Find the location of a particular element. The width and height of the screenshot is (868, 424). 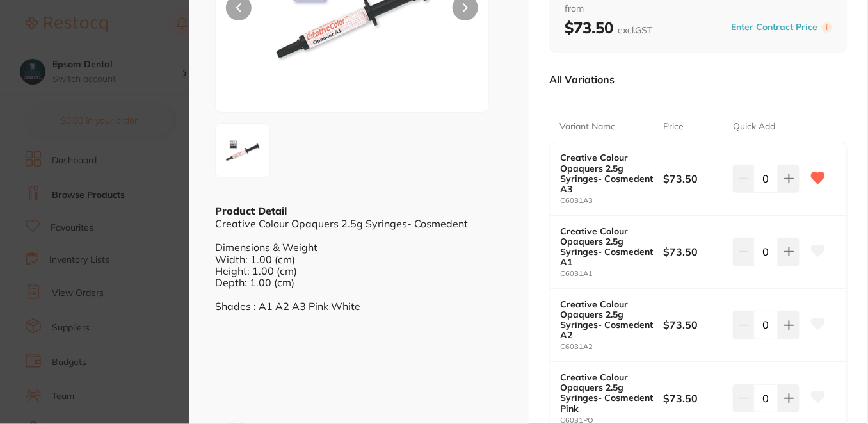

small: C6031A1 is located at coordinates (612, 273).